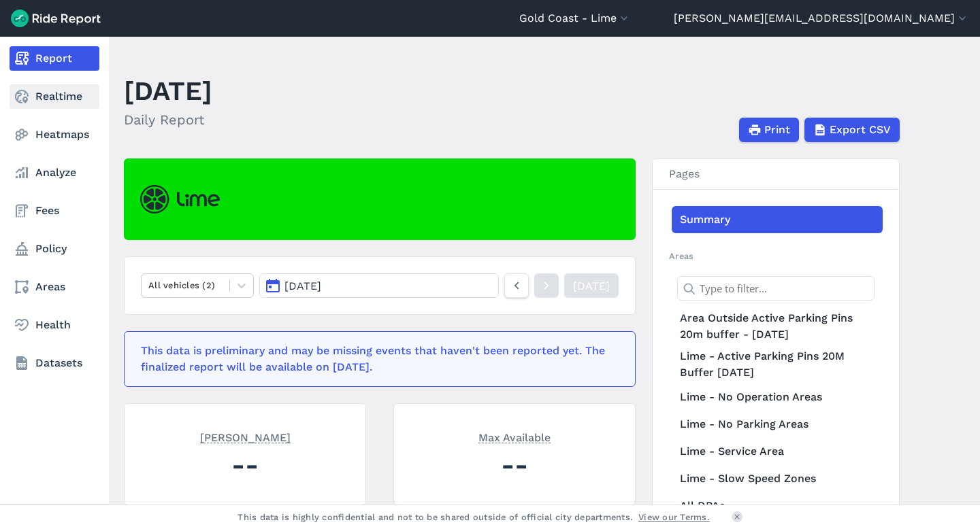 The image size is (980, 529). I want to click on a: Report, so click(54, 59).